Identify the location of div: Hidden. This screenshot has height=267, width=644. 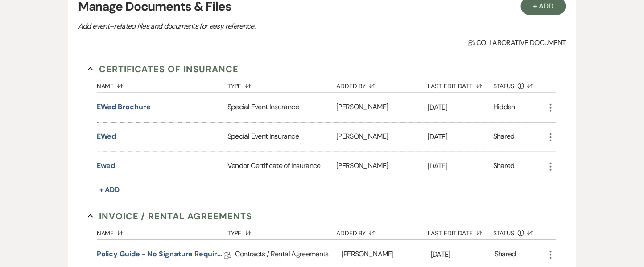
(504, 108).